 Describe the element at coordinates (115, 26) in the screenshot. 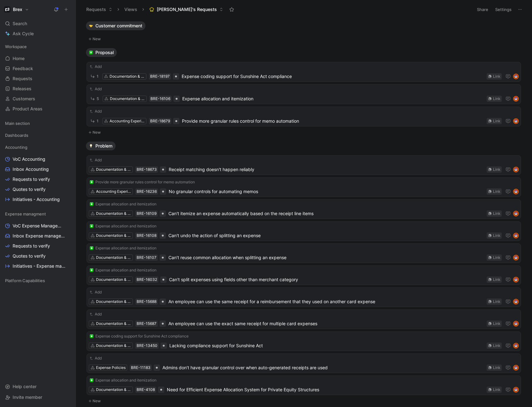

I see `button: 🤝Customer commitment` at that location.